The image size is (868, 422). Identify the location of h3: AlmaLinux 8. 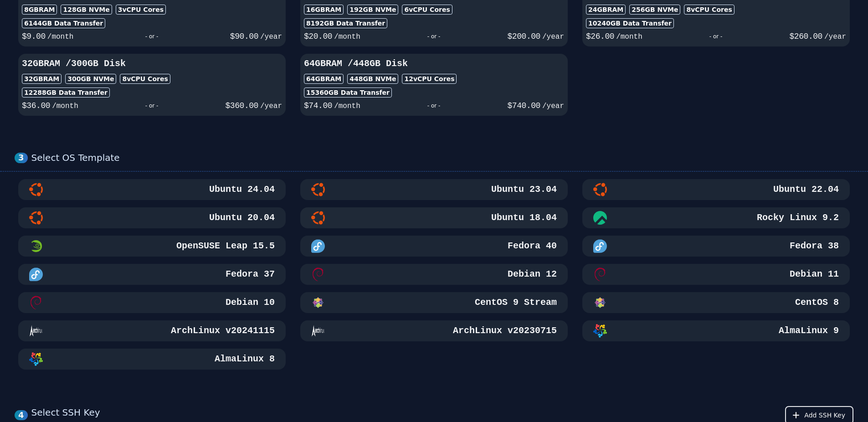
(244, 360).